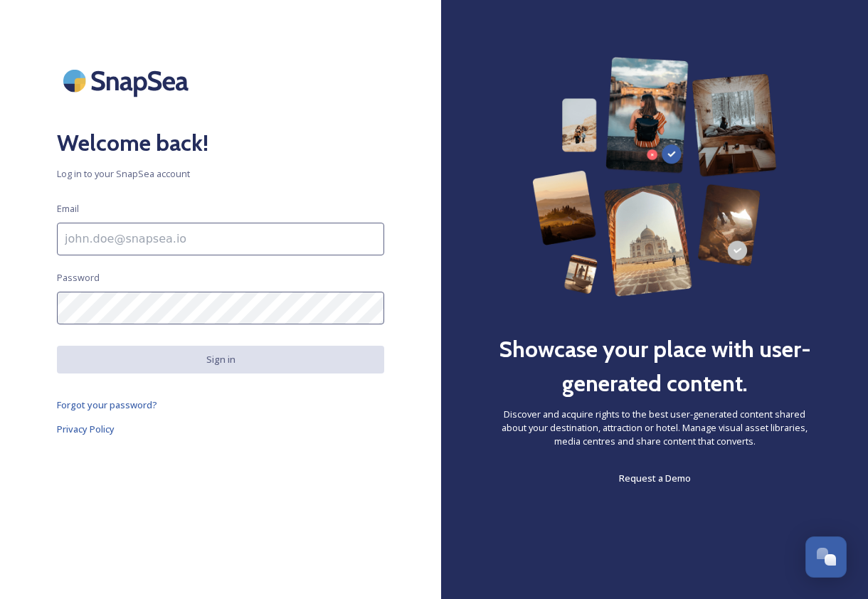 The width and height of the screenshot is (868, 599). I want to click on span: Email, so click(68, 209).